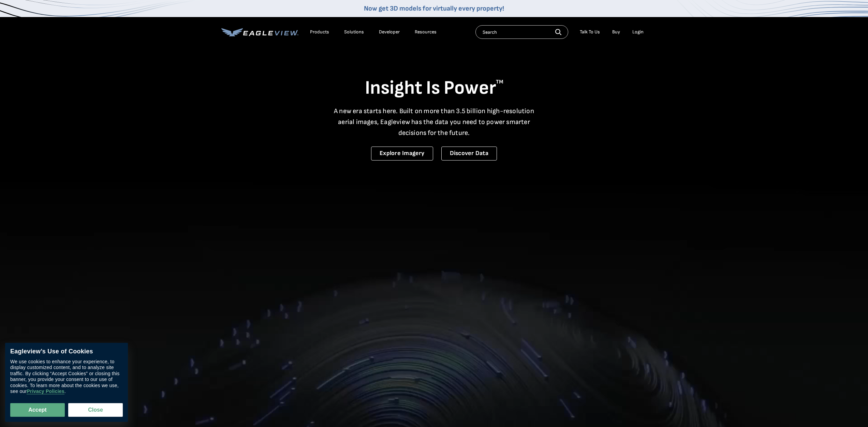 The image size is (868, 427). Describe the element at coordinates (45, 392) in the screenshot. I see `a: Privacy Policies` at that location.